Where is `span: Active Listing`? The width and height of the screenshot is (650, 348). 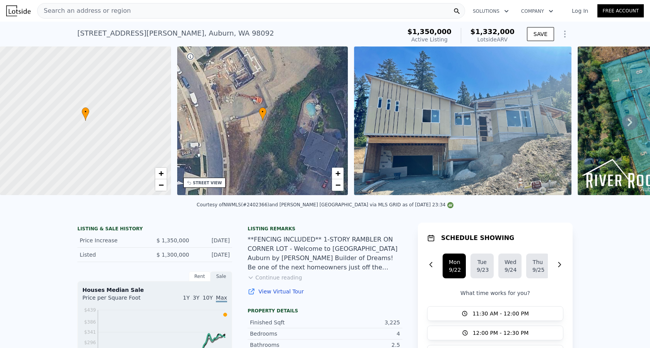
span: Active Listing is located at coordinates (429, 39).